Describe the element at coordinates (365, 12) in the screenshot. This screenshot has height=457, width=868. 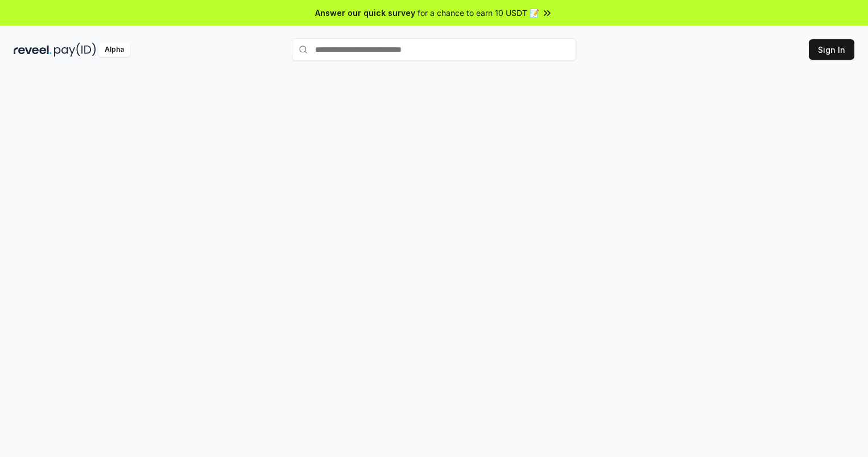
I see `span: Answer our quick survey` at that location.